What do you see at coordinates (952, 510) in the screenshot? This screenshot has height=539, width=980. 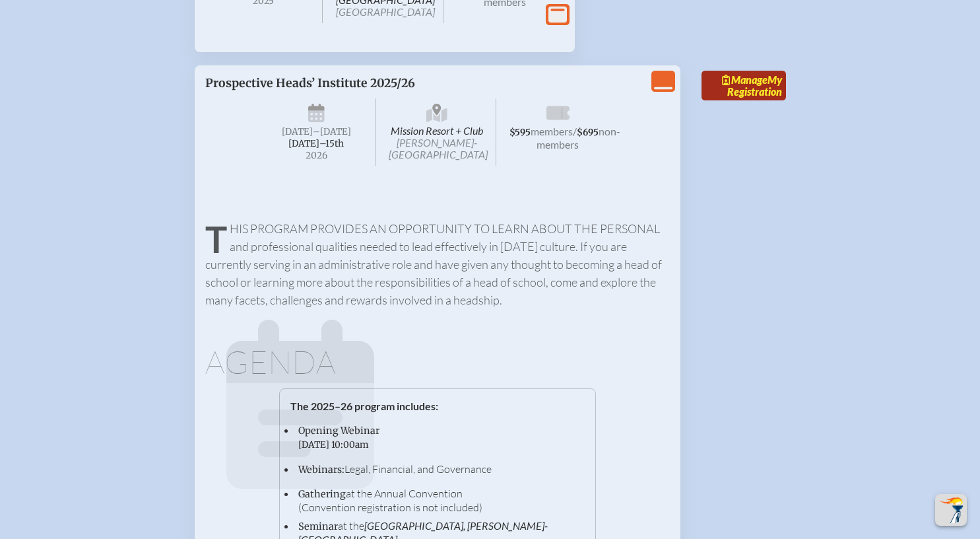 I see `button: Scroll Top` at bounding box center [952, 510].